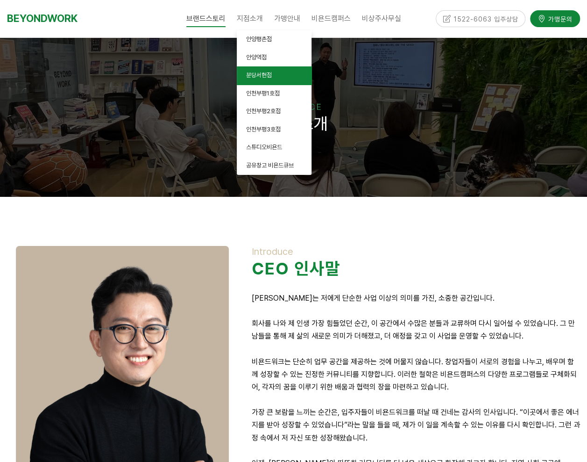 The image size is (587, 462). I want to click on a: 분당서현점, so click(274, 75).